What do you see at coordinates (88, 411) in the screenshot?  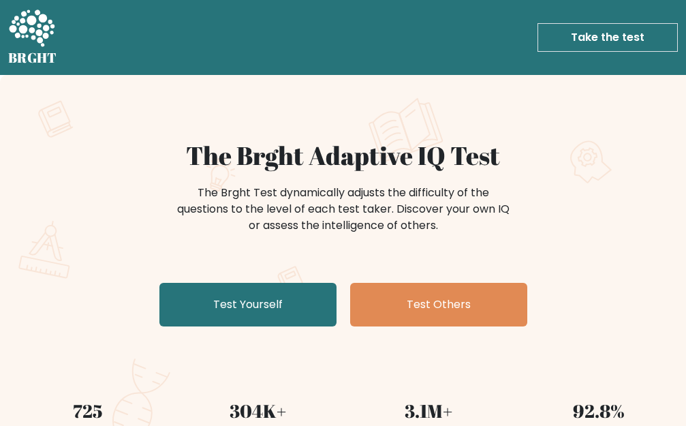 I see `div: 725` at bounding box center [88, 411].